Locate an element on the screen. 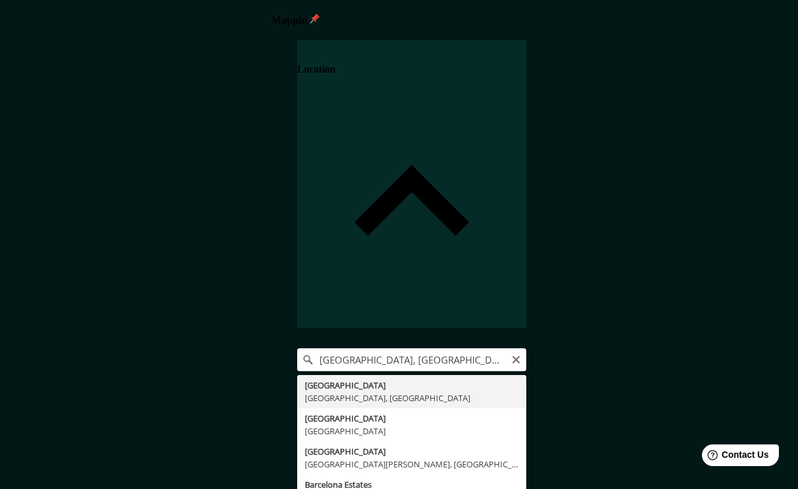 The image size is (798, 489). button: Clear is located at coordinates (516, 358).